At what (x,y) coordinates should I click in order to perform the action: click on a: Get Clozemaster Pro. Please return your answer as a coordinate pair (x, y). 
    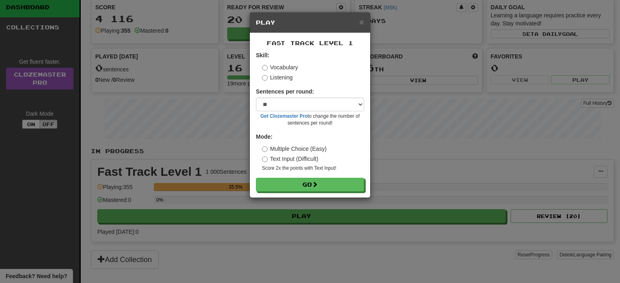
    Looking at the image, I should click on (284, 116).